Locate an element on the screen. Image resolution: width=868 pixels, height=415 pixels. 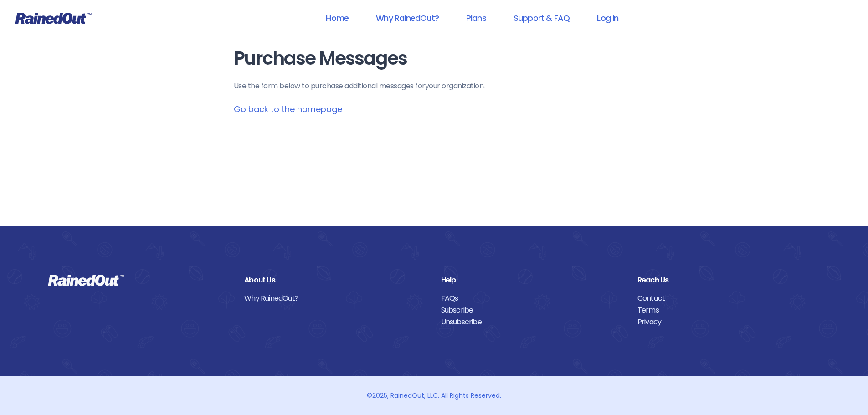
a: Unsubscribe is located at coordinates (532, 322).